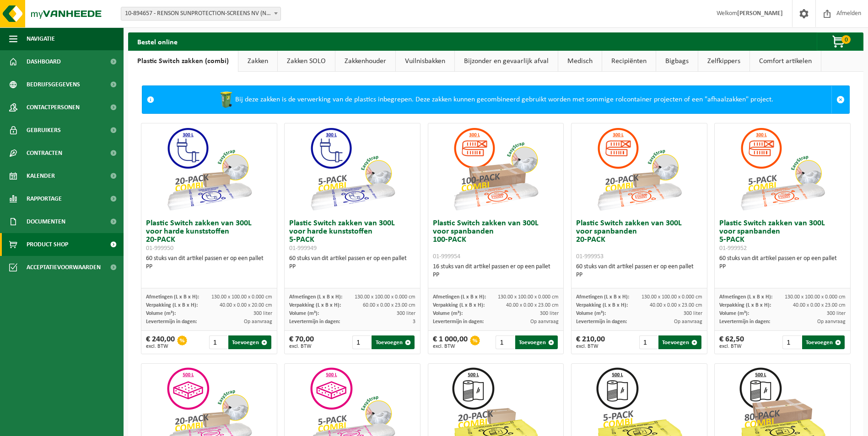 This screenshot has height=436, width=868. I want to click on span: Bedrijfsgegevens, so click(53, 85).